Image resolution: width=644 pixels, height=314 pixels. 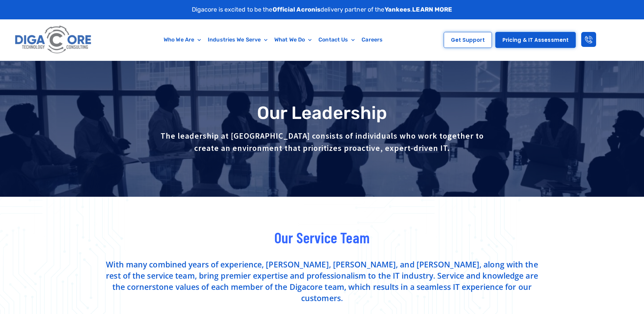 I want to click on span: Pricing & IT Assessment, so click(x=536, y=40).